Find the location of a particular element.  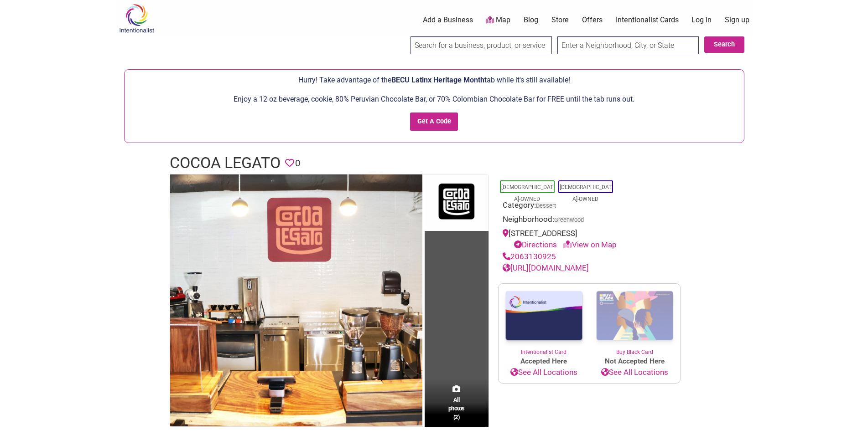

a: View on Map is located at coordinates (590, 245).